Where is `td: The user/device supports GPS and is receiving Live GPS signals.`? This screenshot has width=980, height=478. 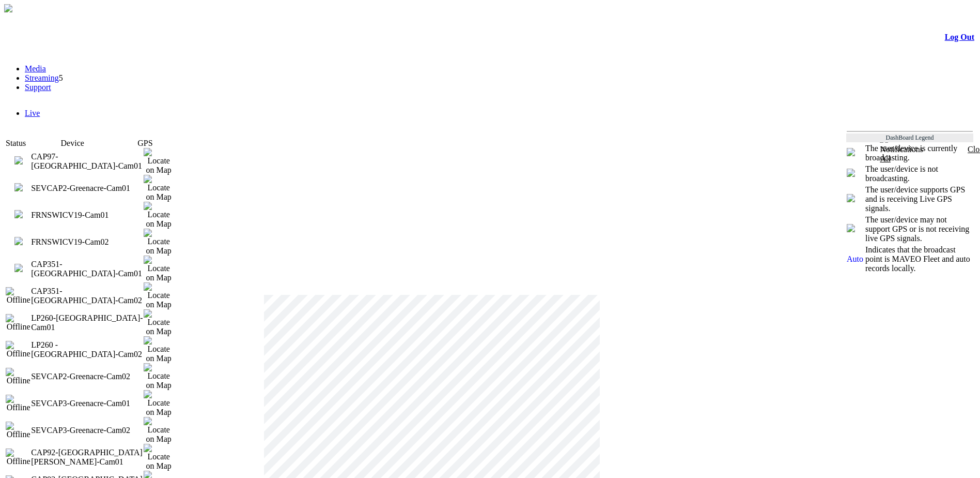
td: The user/device supports GPS and is receiving Live GPS signals. is located at coordinates (919, 199).